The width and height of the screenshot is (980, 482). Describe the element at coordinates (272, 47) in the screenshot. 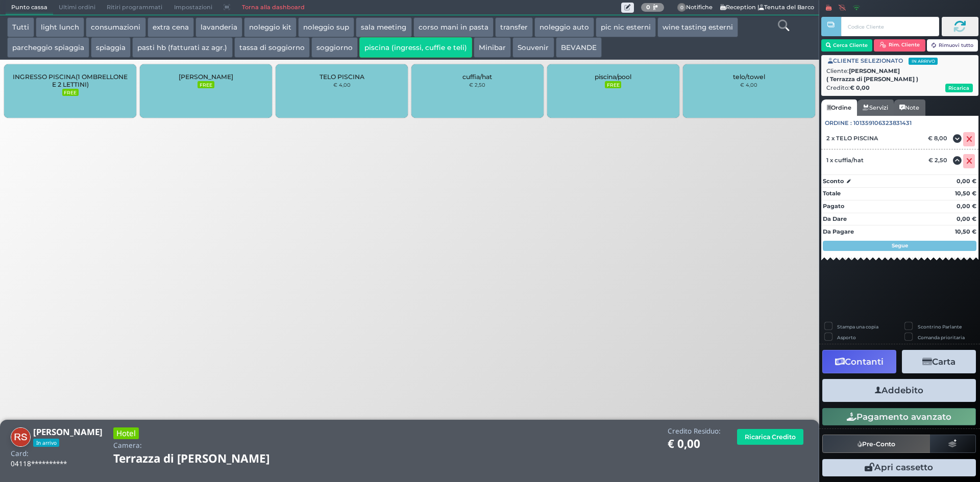

I see `button: tassa di soggiorno` at that location.